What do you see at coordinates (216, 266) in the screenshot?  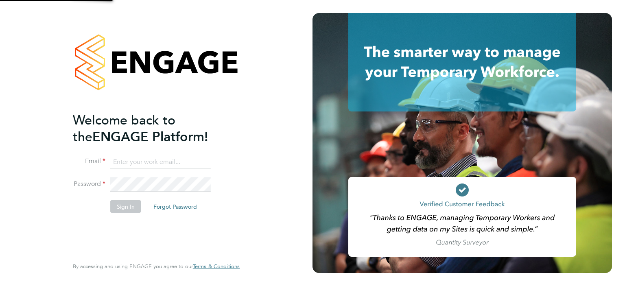 I see `span: Terms & Conditions` at bounding box center [216, 266].